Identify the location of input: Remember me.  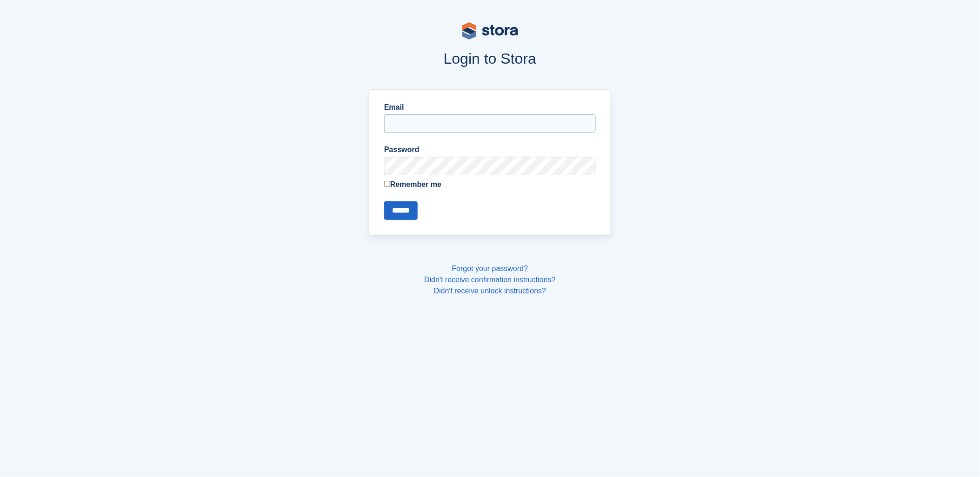
(387, 183).